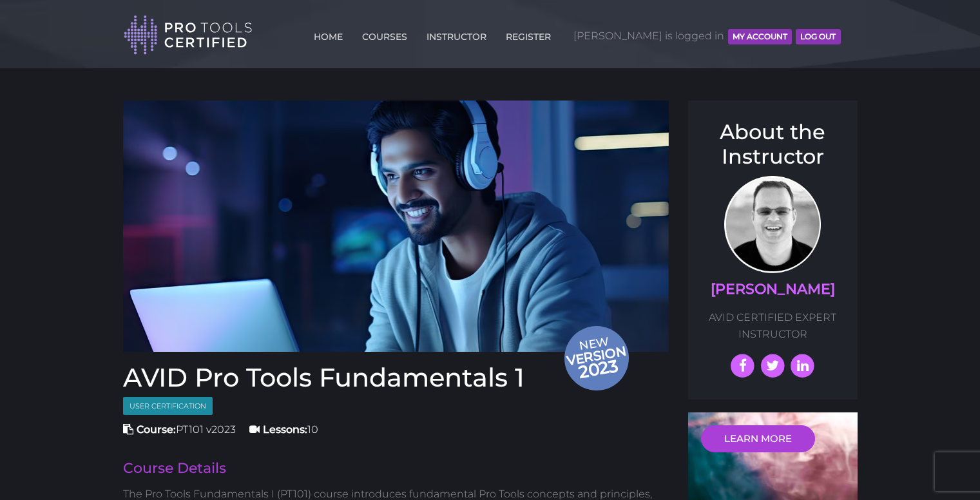 This screenshot has height=500, width=980. Describe the element at coordinates (396, 226) in the screenshot. I see `img: Pro tools certified Fundamentals 1 Course cover` at that location.